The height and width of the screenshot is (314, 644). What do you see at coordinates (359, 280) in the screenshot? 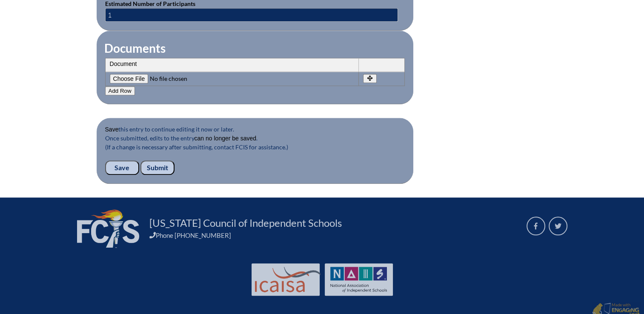
I see `img: NAIS Logo` at bounding box center [359, 280].